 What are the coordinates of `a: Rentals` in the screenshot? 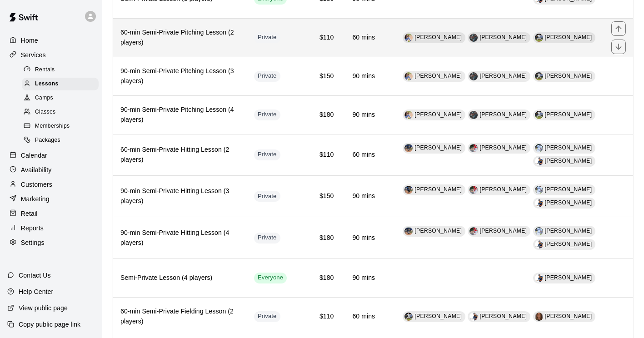 It's located at (62, 69).